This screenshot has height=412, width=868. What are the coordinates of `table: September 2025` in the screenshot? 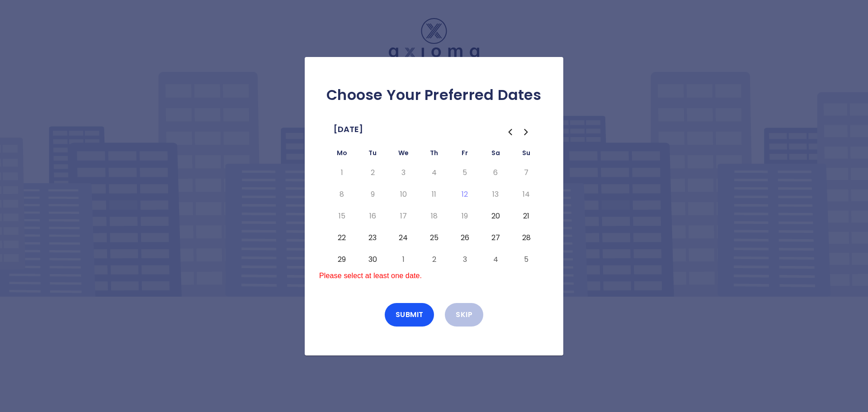 It's located at (434, 208).